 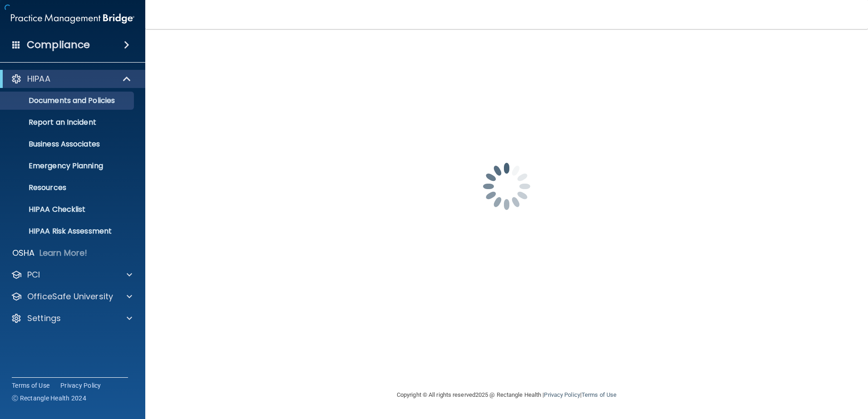 What do you see at coordinates (70, 296) in the screenshot?
I see `p: OfficeSafe University` at bounding box center [70, 296].